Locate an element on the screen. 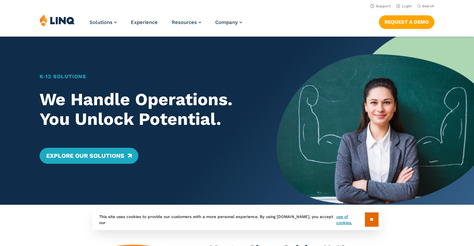 Image resolution: width=474 pixels, height=246 pixels. span: Solutions is located at coordinates (101, 22).